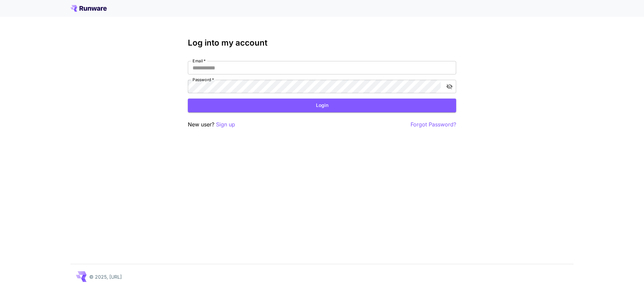  What do you see at coordinates (203, 79) in the screenshot?
I see `label: Password` at bounding box center [203, 79].